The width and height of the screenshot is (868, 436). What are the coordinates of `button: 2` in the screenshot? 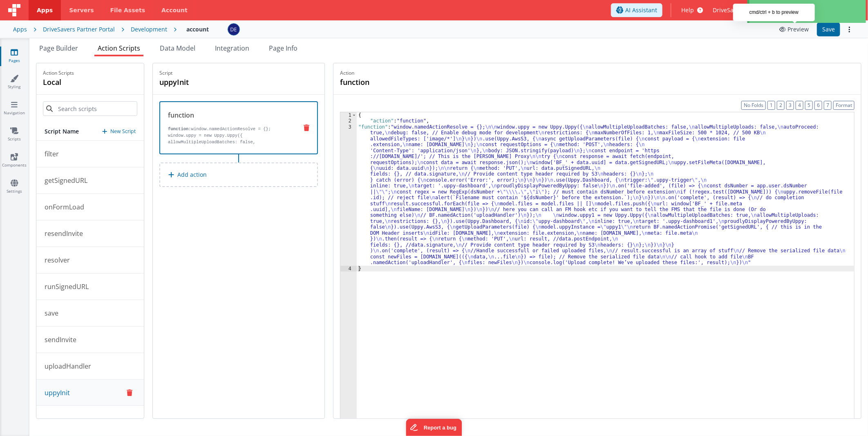 It's located at (781, 105).